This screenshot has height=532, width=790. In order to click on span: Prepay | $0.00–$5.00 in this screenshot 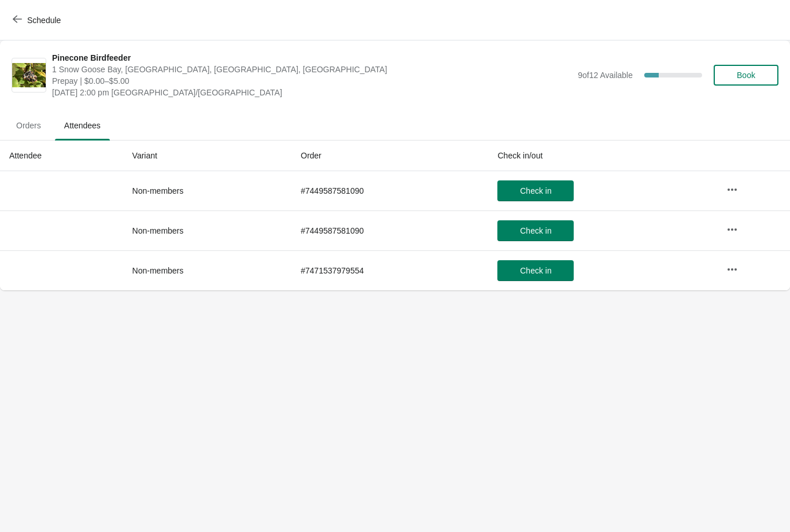, I will do `click(312, 81)`.